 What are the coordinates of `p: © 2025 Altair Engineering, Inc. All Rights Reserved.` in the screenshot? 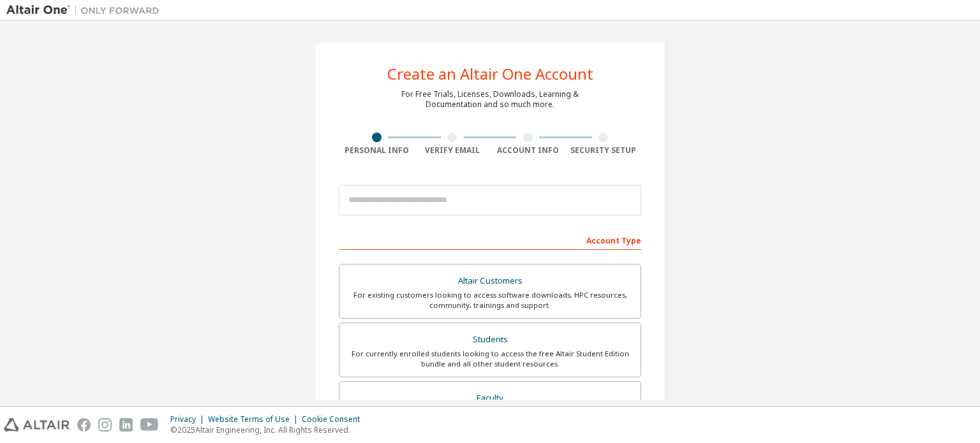 It's located at (269, 429).